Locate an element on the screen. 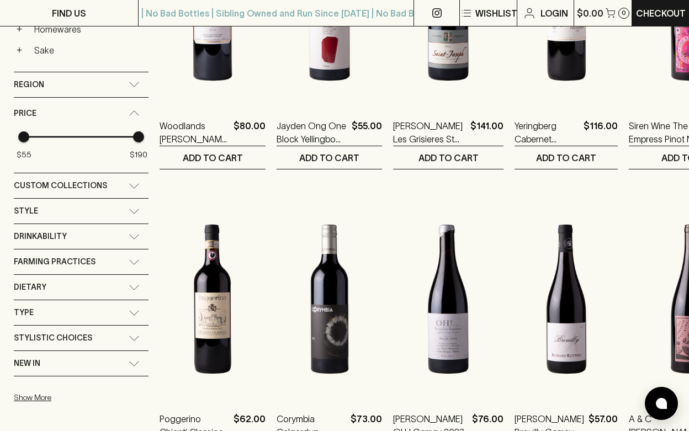 The image size is (689, 431). span: New In is located at coordinates (27, 363).